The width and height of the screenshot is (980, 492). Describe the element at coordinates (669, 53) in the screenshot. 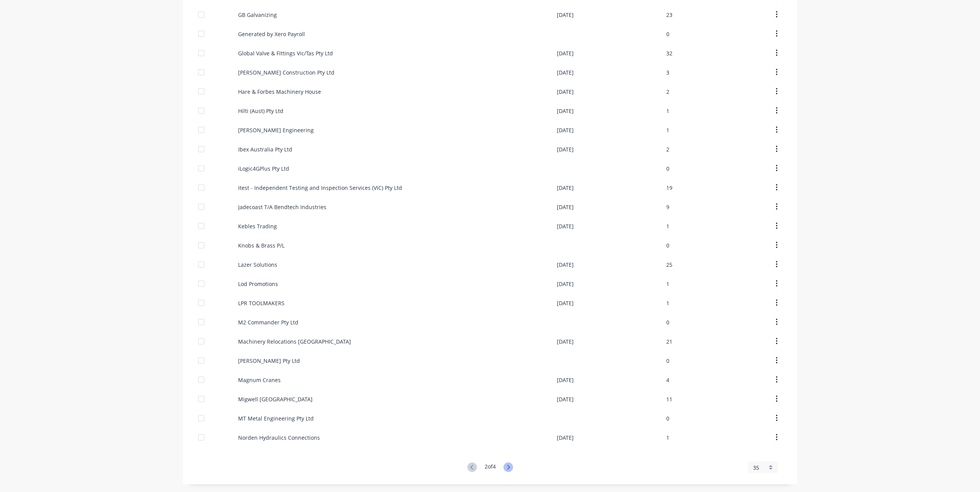

I see `div: 32` at that location.